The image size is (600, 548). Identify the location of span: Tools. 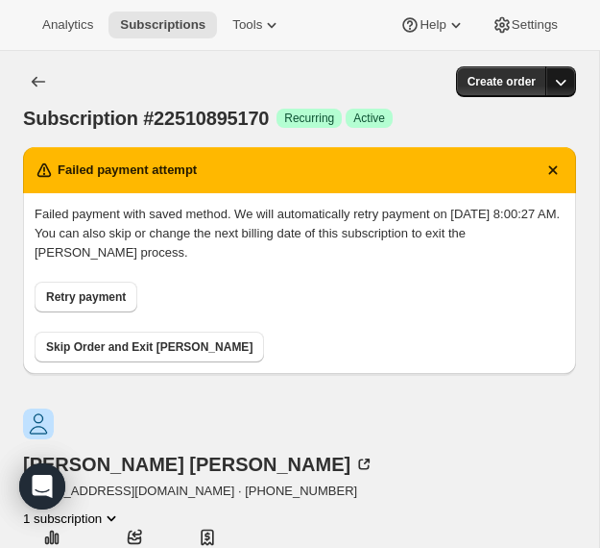
(247, 25).